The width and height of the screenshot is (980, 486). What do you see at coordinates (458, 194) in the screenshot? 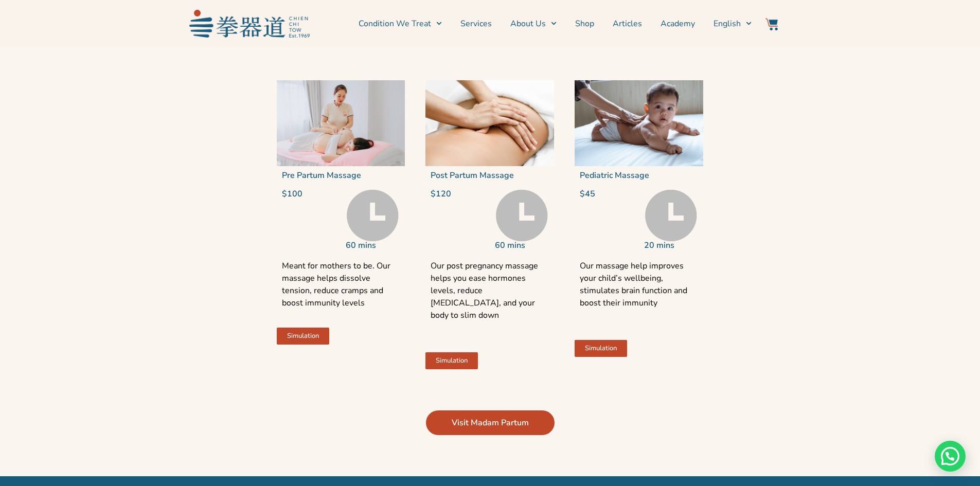
I see `p: $120` at bounding box center [458, 194].